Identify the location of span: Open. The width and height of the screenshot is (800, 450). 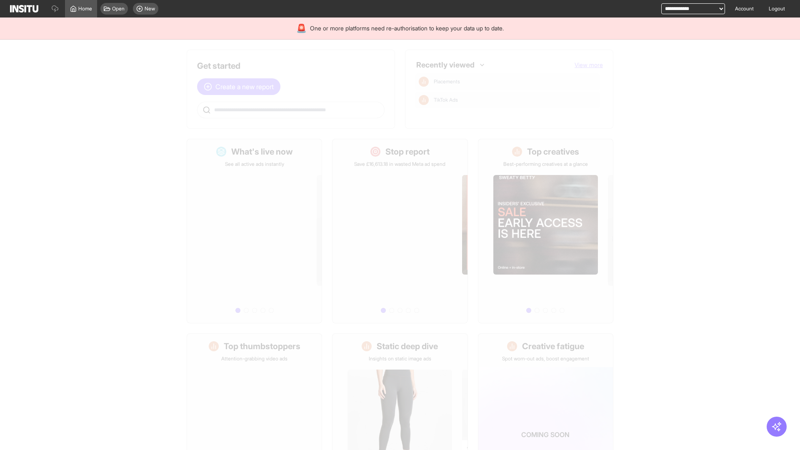
(118, 9).